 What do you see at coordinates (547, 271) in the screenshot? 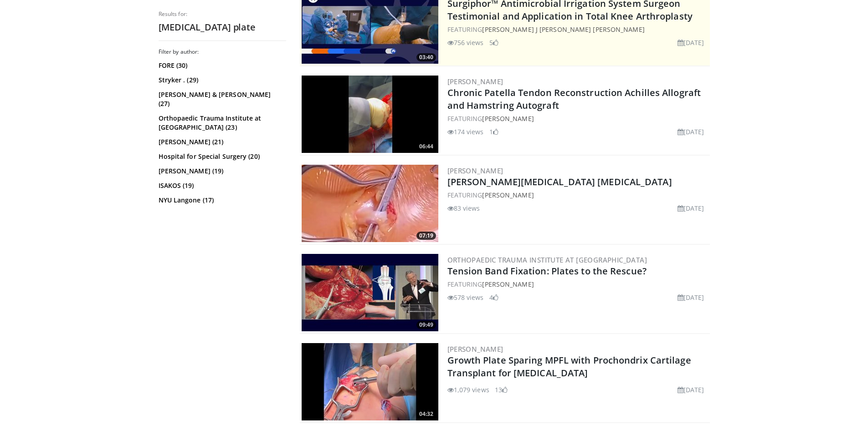
I see `a: Tension Band Fixation: Plates to the Rescue?` at bounding box center [547, 271].